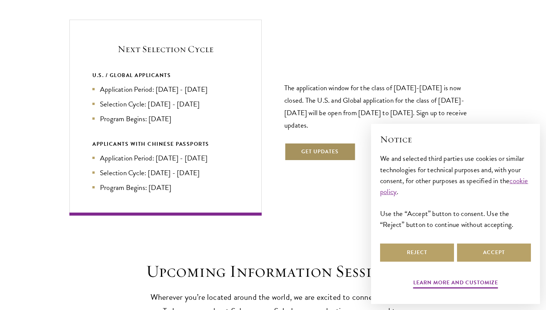 This screenshot has width=546, height=310. What do you see at coordinates (320, 152) in the screenshot?
I see `button: Get Updates` at bounding box center [320, 152].